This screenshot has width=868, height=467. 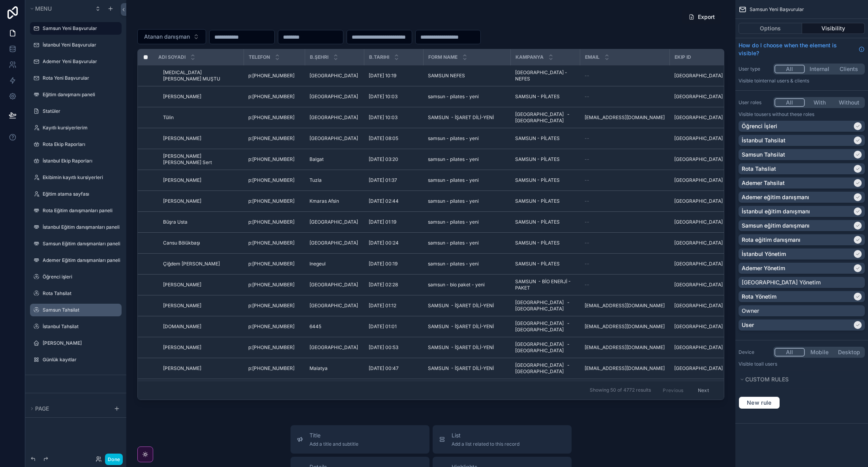 I want to click on span: all users, so click(x=767, y=364).